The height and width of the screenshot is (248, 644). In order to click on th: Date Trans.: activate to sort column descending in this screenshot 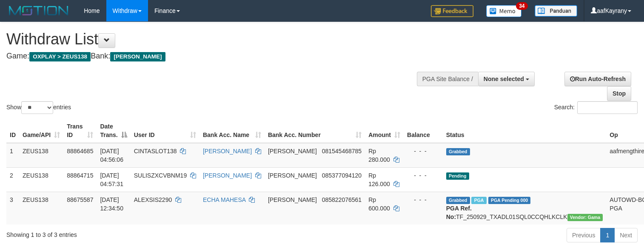, I will do `click(113, 131)`.